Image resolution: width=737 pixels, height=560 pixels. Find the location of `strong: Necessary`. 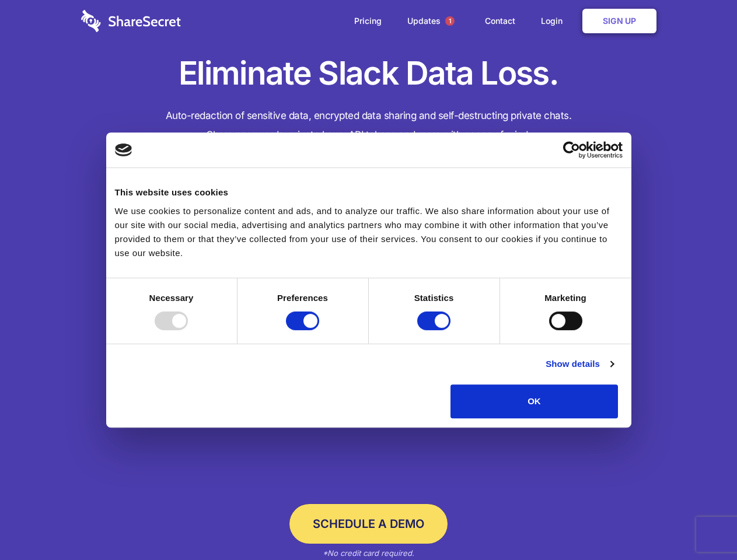

strong: Necessary is located at coordinates (171, 298).